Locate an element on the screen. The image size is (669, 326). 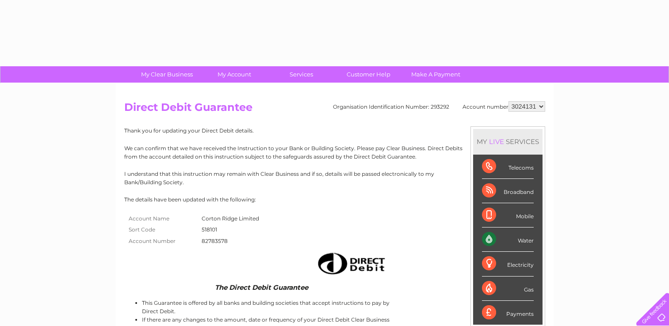
th: Account Name is located at coordinates (162, 219).